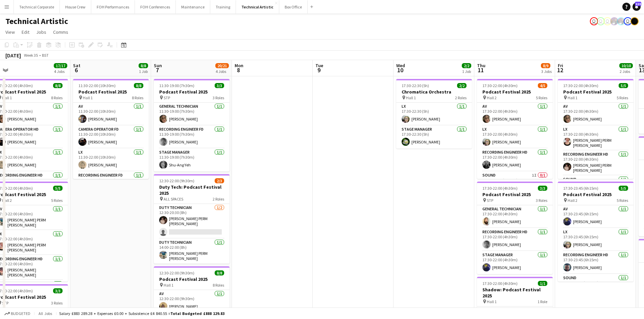 This screenshot has width=644, height=319. What do you see at coordinates (222, 66) in the screenshot?
I see `span: 20/21` at bounding box center [222, 66].